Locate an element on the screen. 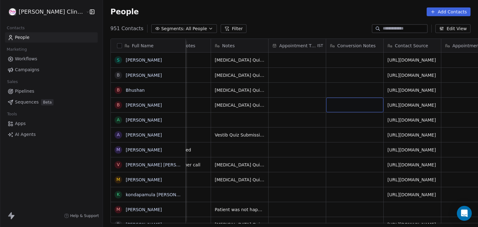  span: Apps is located at coordinates (20, 123).